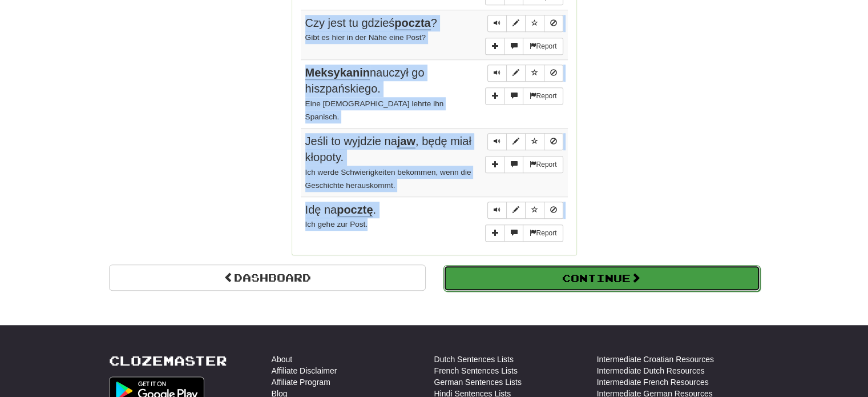 The width and height of the screenshot is (868, 397). What do you see at coordinates (474, 359) in the screenshot?
I see `a: Dutch Sentences Lists` at bounding box center [474, 359].